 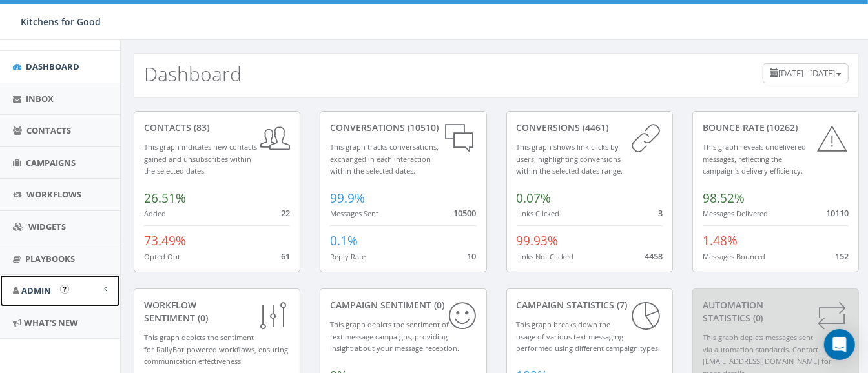 What do you see at coordinates (348, 198) in the screenshot?
I see `span: 99.9%` at bounding box center [348, 198].